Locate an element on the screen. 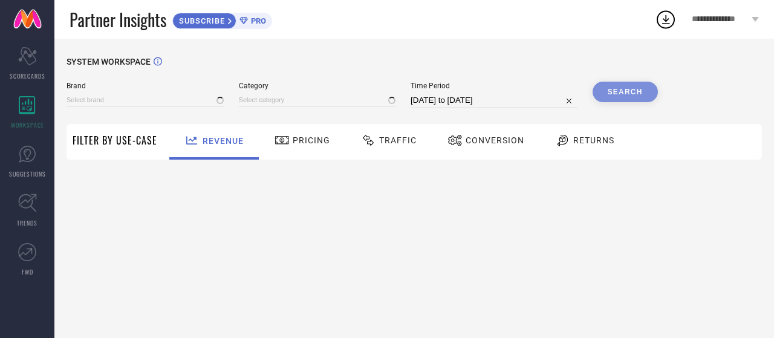 This screenshot has height=338, width=774. span: Time Period is located at coordinates (494, 86).